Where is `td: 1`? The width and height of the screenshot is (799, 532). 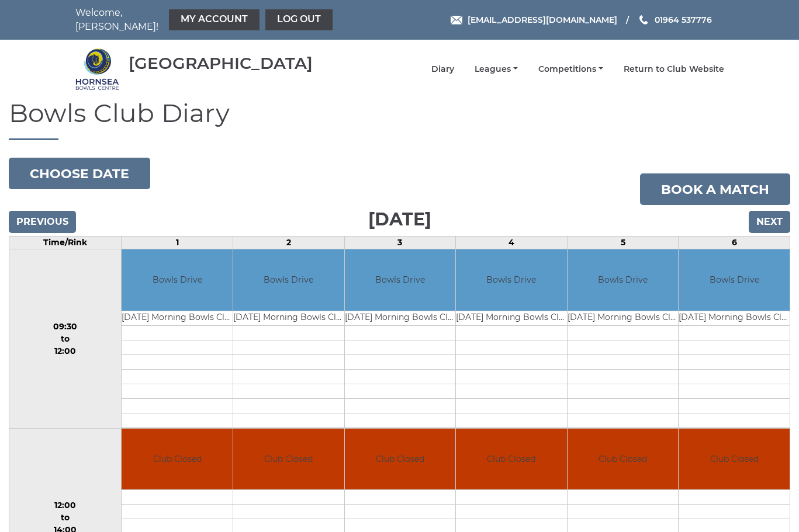 td: 1 is located at coordinates (177, 243).